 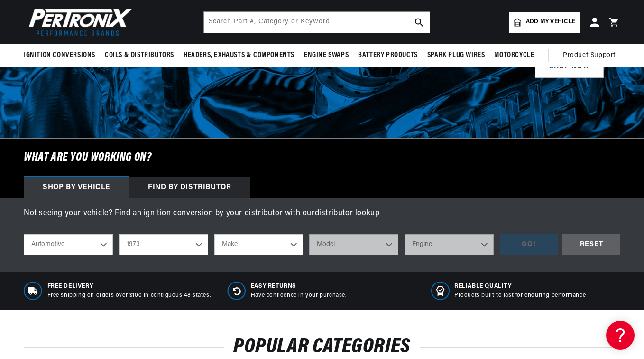 What do you see at coordinates (299, 296) in the screenshot?
I see `p: Have confidence in your purchase.` at bounding box center [299, 296].